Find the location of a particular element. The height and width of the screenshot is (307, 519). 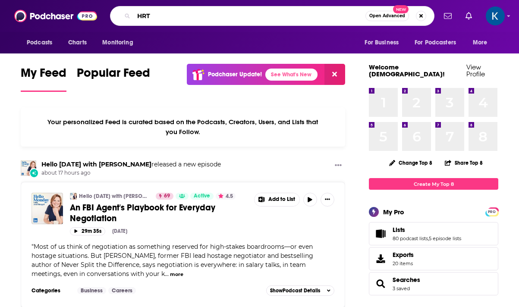

h3: released a new episode is located at coordinates (131, 164).